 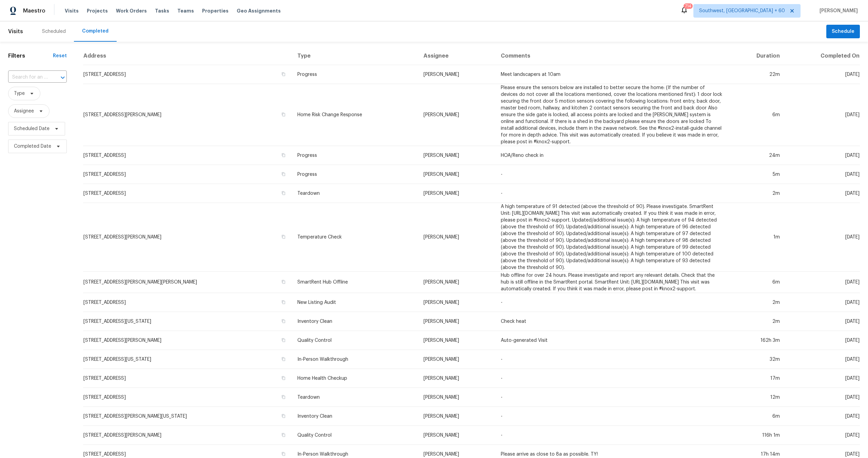 I want to click on span: Assignee, so click(x=24, y=111).